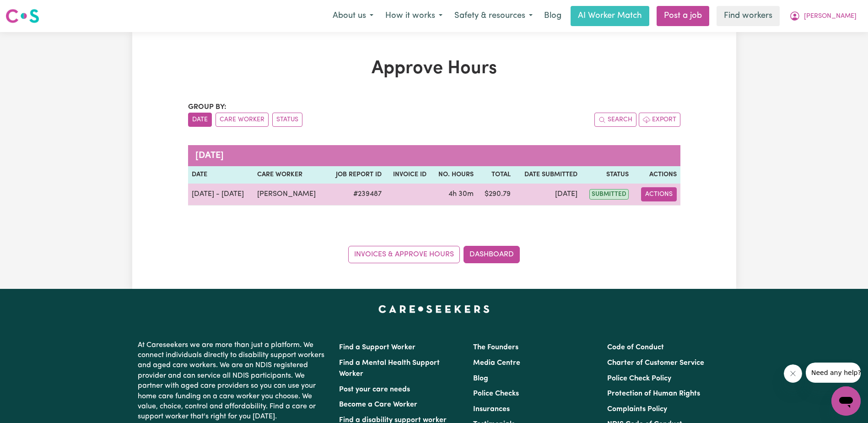 This screenshot has width=868, height=423. What do you see at coordinates (607, 175) in the screenshot?
I see `th: Status` at bounding box center [607, 175].